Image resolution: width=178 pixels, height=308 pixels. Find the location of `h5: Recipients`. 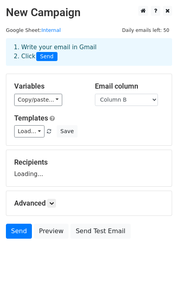

h5: Recipients is located at coordinates (89, 162).